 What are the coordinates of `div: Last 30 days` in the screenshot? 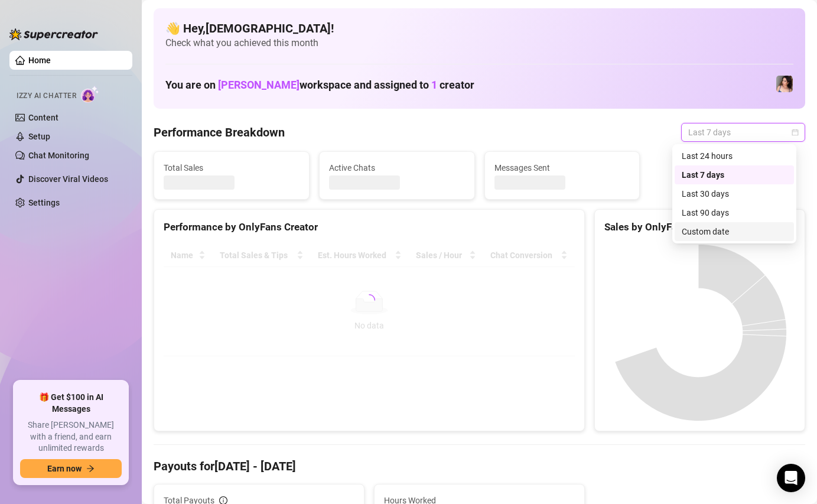 It's located at (735, 194).